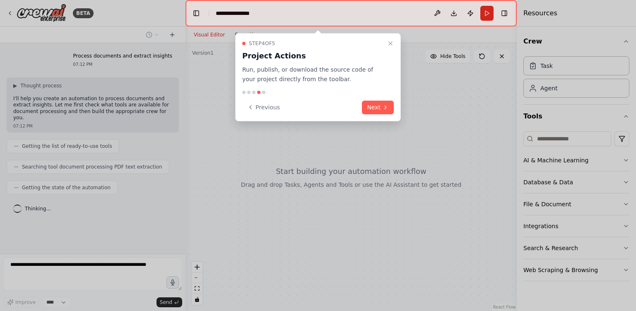 The image size is (636, 311). Describe the element at coordinates (262, 43) in the screenshot. I see `span: Step 4 of 5` at that location.